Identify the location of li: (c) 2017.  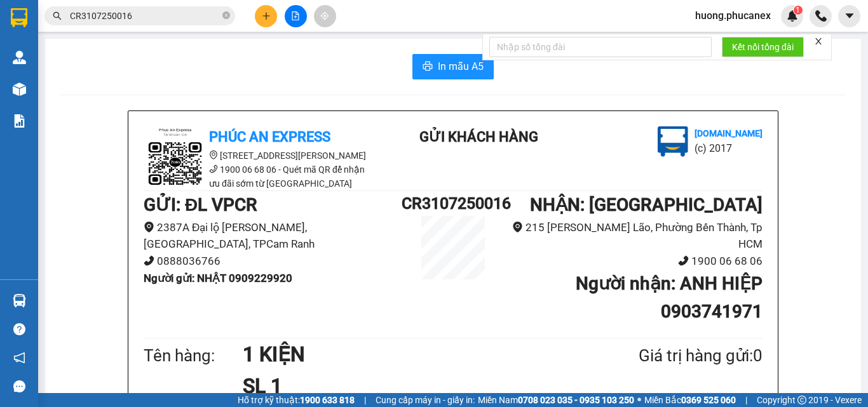
(728, 148).